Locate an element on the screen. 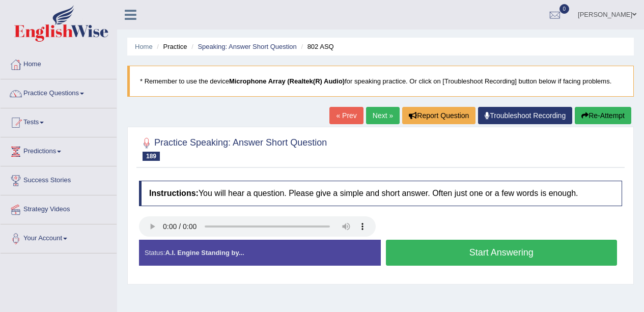 The image size is (644, 312). strong: A.I. Engine Standing by... is located at coordinates (204, 253).